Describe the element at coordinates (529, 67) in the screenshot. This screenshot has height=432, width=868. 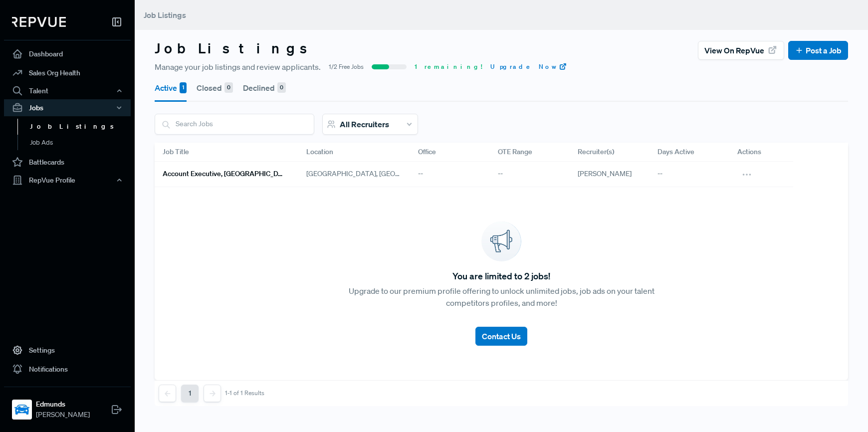
I see `a: Upgrade Now` at that location.